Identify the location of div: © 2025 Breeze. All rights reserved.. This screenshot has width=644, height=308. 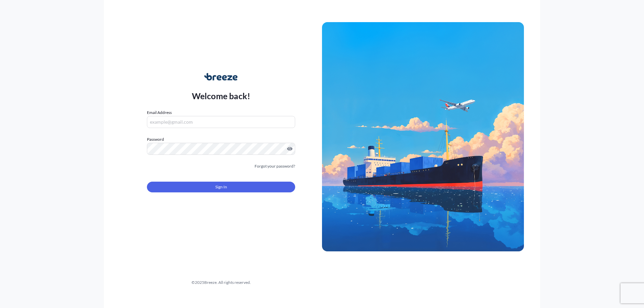
(221, 282).